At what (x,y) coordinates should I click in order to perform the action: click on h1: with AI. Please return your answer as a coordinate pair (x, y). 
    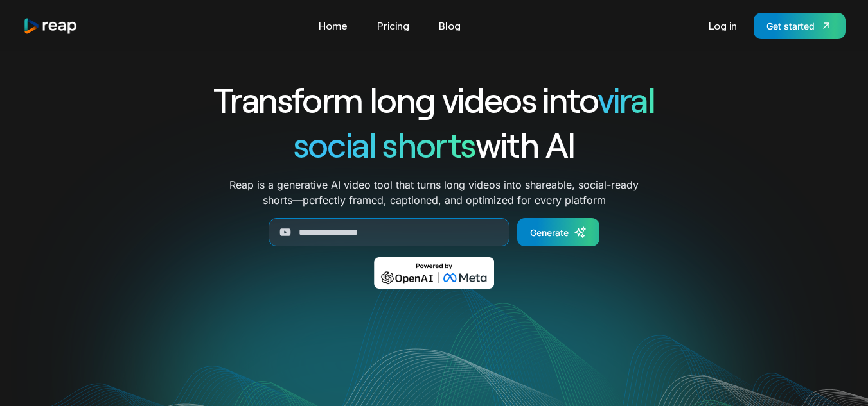
    Looking at the image, I should click on (434, 144).